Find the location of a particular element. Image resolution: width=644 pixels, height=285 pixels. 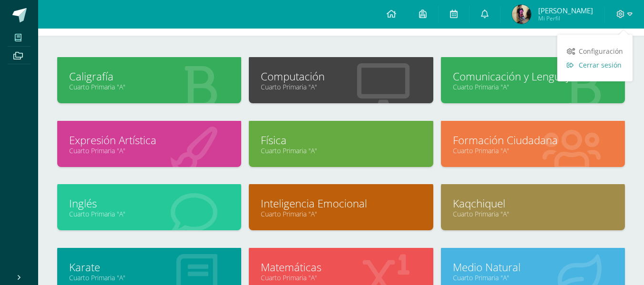

a: Cerrar sesión is located at coordinates (594, 65).